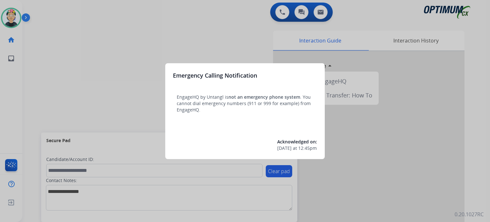 This screenshot has width=490, height=222. What do you see at coordinates (469, 214) in the screenshot?
I see `p: 0.20.1027RC` at bounding box center [469, 214].